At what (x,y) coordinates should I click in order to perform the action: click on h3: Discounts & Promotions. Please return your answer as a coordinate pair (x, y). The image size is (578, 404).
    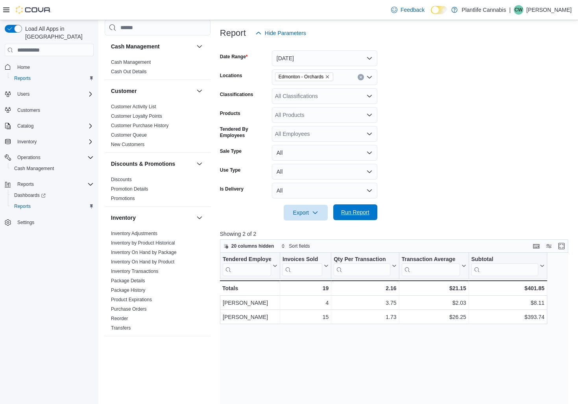
    Looking at the image, I should click on (143, 164).